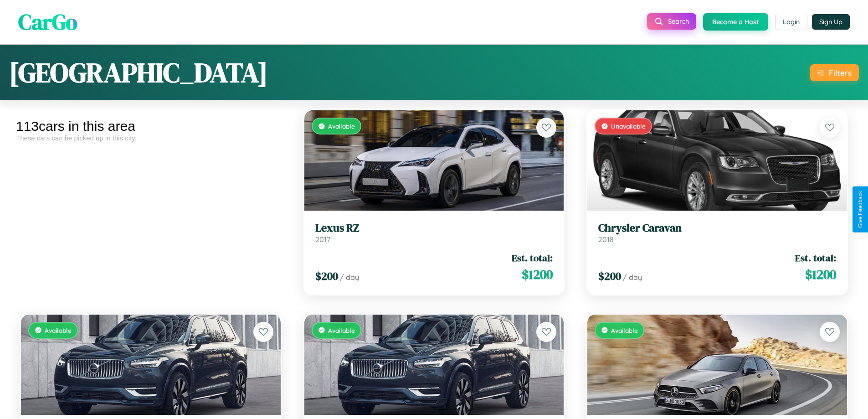 The height and width of the screenshot is (419, 868). Describe the element at coordinates (717, 233) in the screenshot. I see `a: Chrysler Caravan2018` at that location.